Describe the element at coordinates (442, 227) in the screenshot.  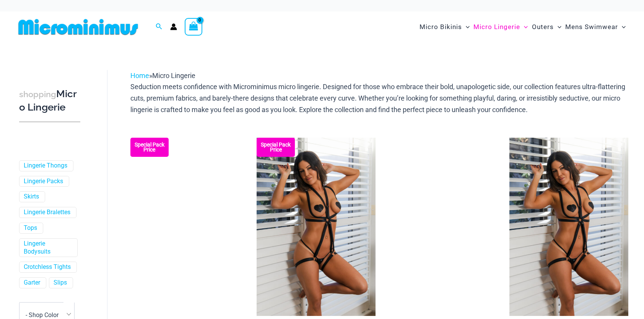
I see `a: Truth or Dare Black Micro 02Truth or Dare Black 1905 Bodysuit 611 Micro 12Truth or Dare Black 190...` at that location.